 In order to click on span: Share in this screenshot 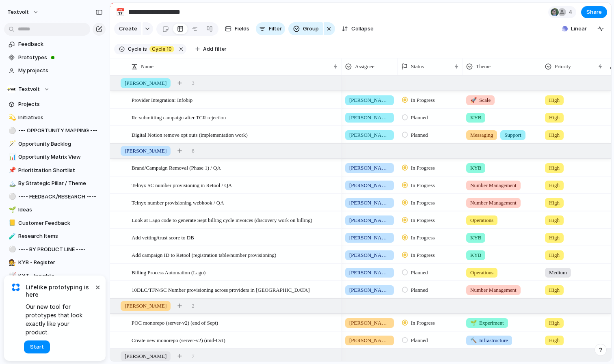, I will do `click(594, 12)`.